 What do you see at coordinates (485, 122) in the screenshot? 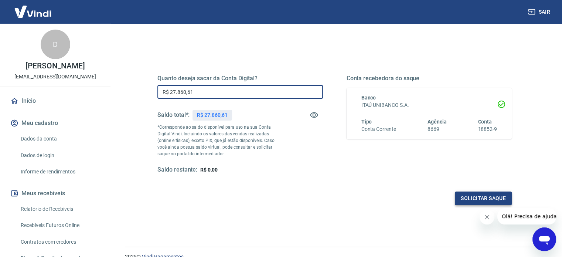
I see `span: Conta` at bounding box center [485, 122].